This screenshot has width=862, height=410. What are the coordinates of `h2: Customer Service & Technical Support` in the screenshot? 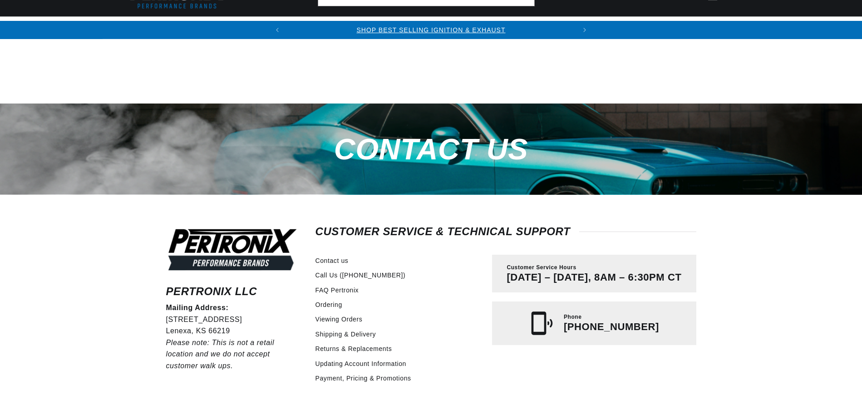 It's located at (506, 231).